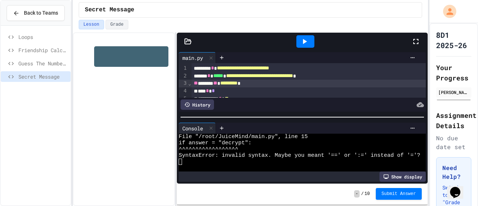 The width and height of the screenshot is (478, 206). I want to click on button: Lesson, so click(91, 25).